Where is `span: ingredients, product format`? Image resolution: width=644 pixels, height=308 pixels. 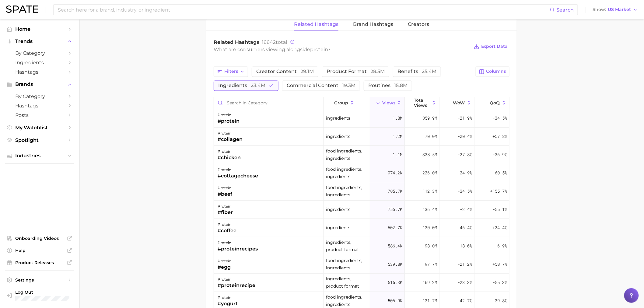 span: ingredients, product format is located at coordinates (347, 282).